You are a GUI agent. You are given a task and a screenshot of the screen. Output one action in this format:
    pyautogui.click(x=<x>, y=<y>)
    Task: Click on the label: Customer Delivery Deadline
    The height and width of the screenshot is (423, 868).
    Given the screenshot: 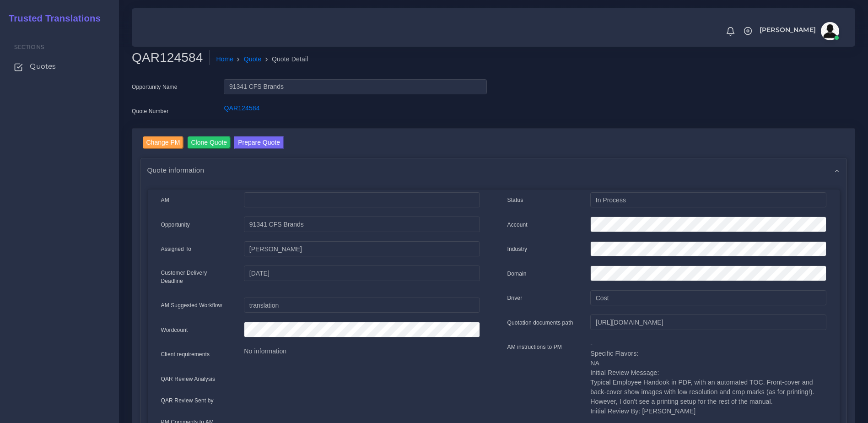 What is the action you would take?
    pyautogui.click(x=196, y=277)
    